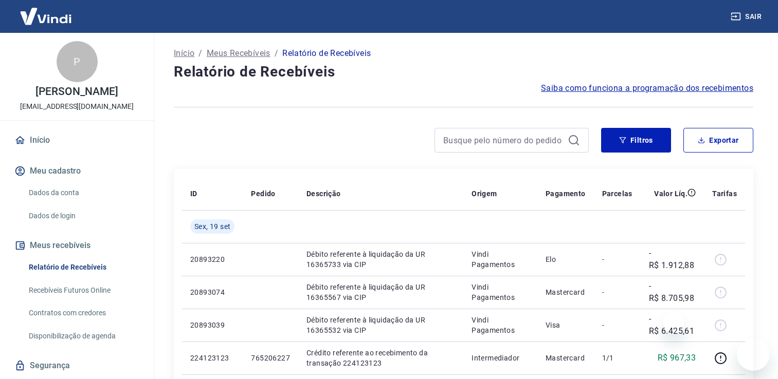 This screenshot has height=379, width=778. I want to click on p: Início, so click(184, 53).